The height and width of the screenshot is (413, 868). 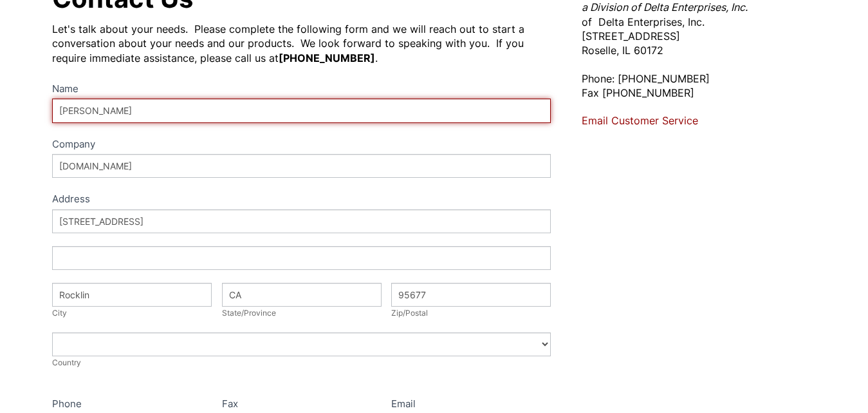 I want to click on div: City, so click(x=132, y=313).